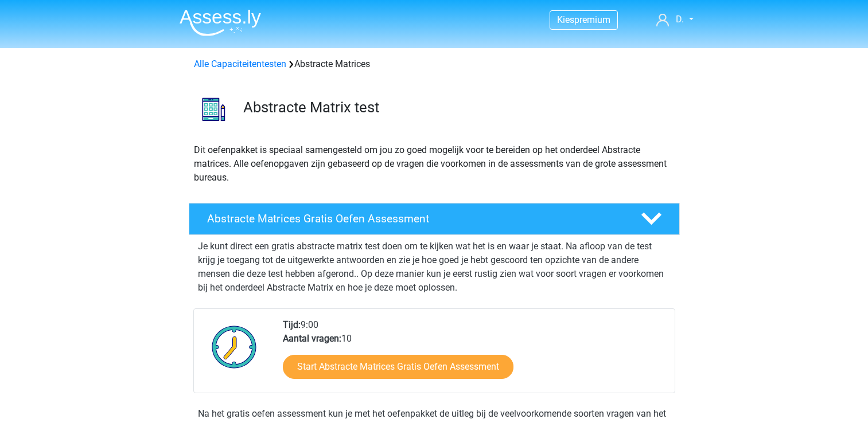  What do you see at coordinates (675, 19) in the screenshot?
I see `a: D.` at bounding box center [675, 19].